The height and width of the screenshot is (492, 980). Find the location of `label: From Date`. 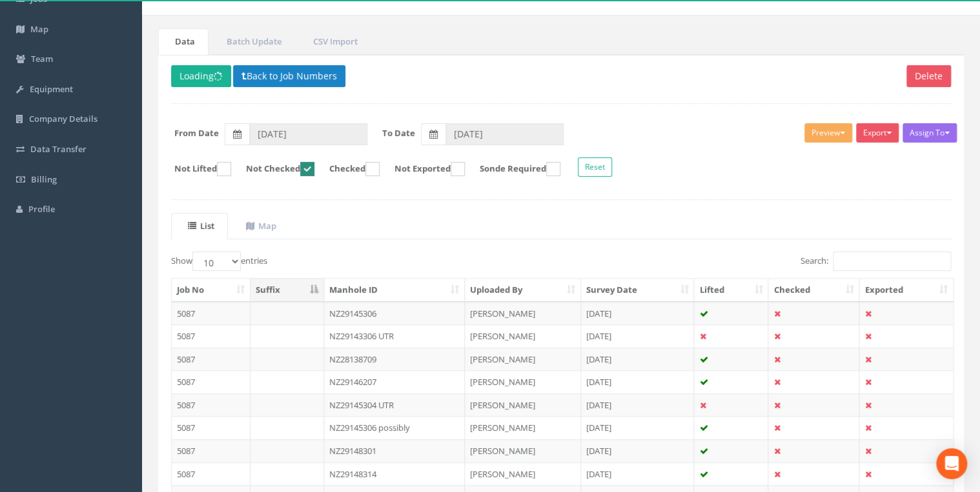

label: From Date is located at coordinates (196, 133).